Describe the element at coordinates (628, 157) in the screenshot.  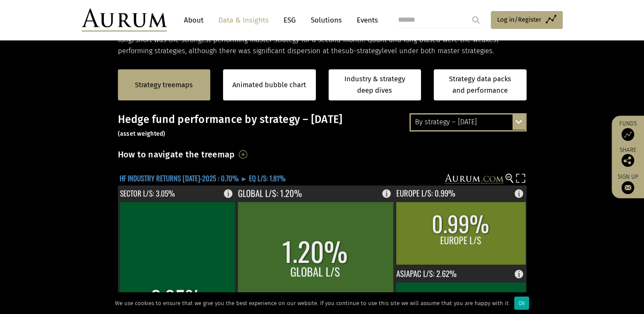
I see `div: Share` at that location.